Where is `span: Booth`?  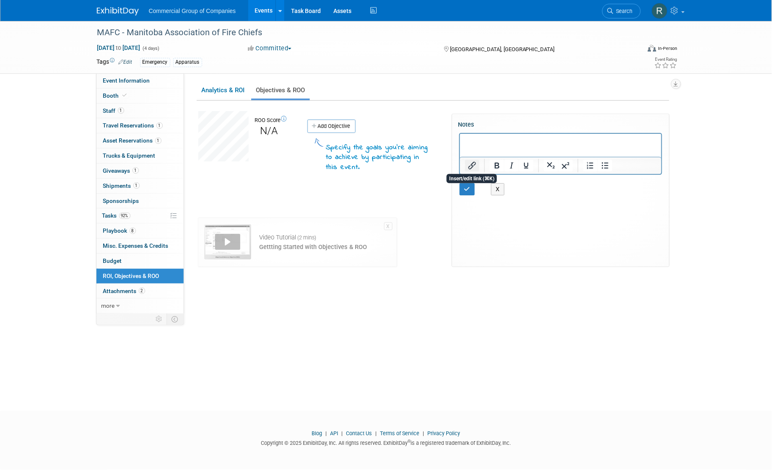
span: Booth is located at coordinates (116, 96).